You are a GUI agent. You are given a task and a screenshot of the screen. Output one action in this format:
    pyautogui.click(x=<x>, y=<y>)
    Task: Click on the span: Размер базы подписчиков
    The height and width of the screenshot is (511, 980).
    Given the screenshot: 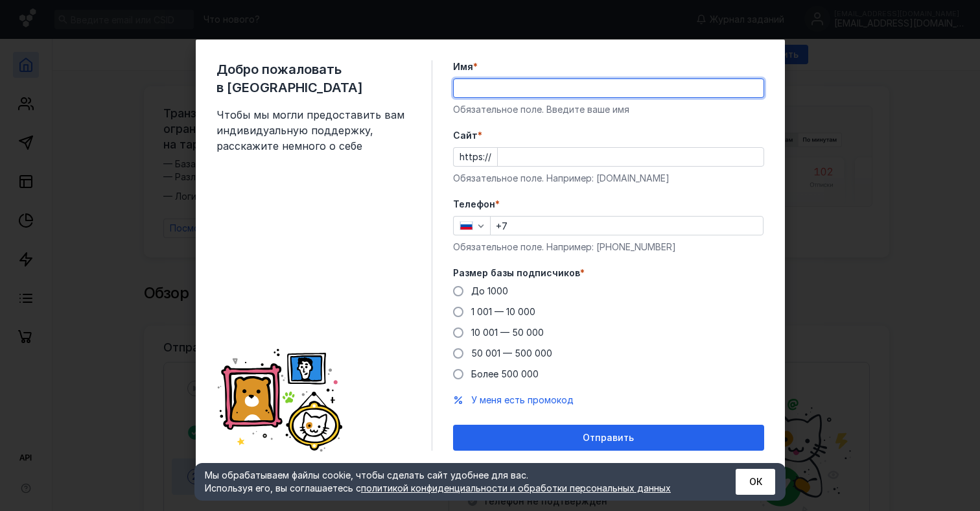 What is the action you would take?
    pyautogui.click(x=517, y=273)
    